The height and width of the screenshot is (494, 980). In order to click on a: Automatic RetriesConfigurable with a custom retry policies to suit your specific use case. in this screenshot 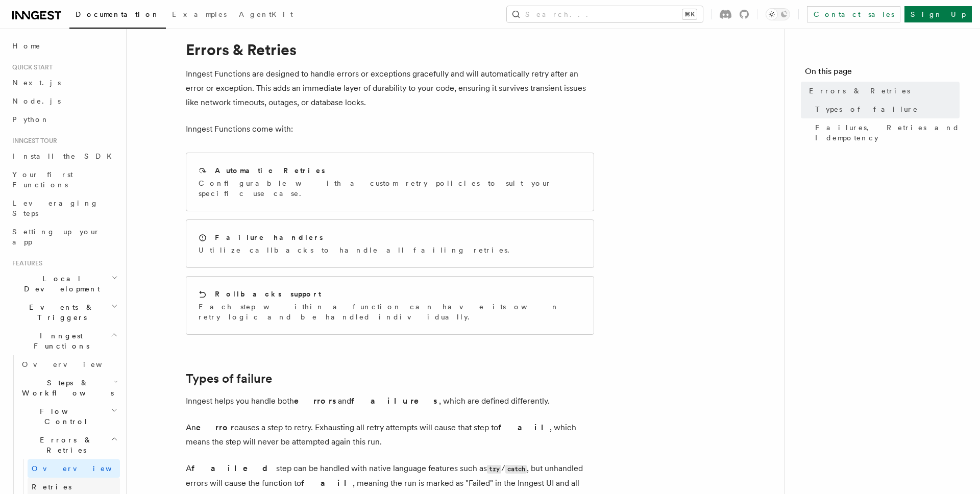, I will do `click(390, 182)`.